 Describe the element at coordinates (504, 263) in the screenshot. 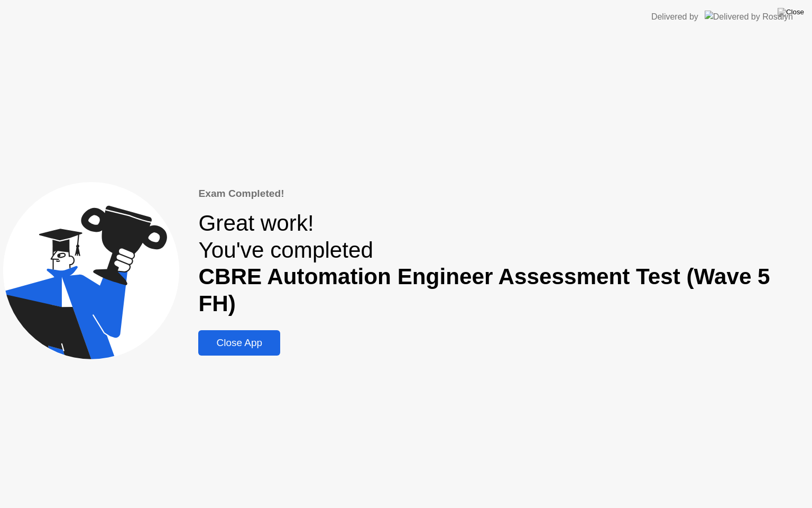

I see `div: Great work! You've completed` at that location.